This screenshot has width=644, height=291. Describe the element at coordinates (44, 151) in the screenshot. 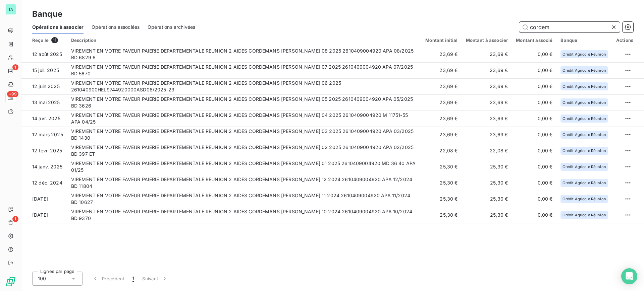

I see `td: 12 févr. 2025` at that location.